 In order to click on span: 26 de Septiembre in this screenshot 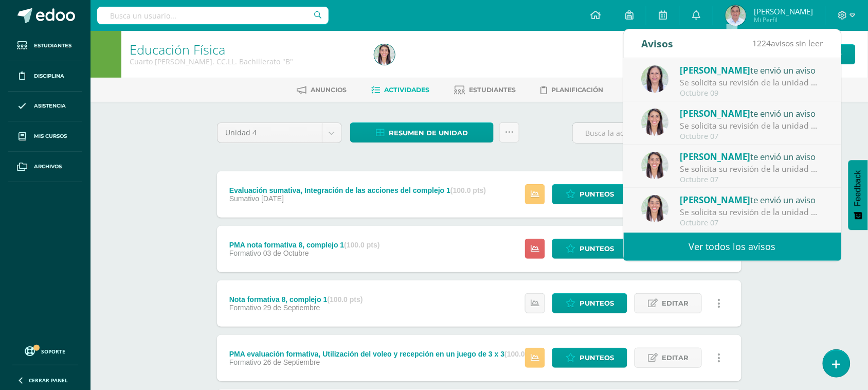, I will do `click(292, 363)`.